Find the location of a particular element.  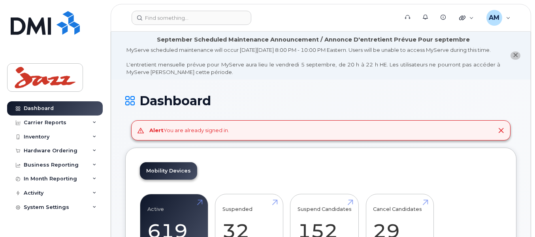

h1: Dashboard is located at coordinates (321, 100).